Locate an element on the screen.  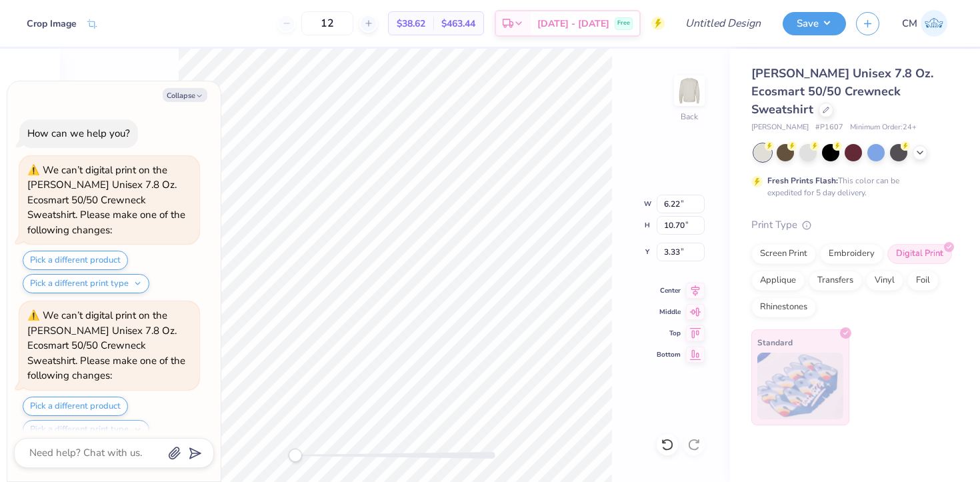
div: Crop Image is located at coordinates (51, 23).